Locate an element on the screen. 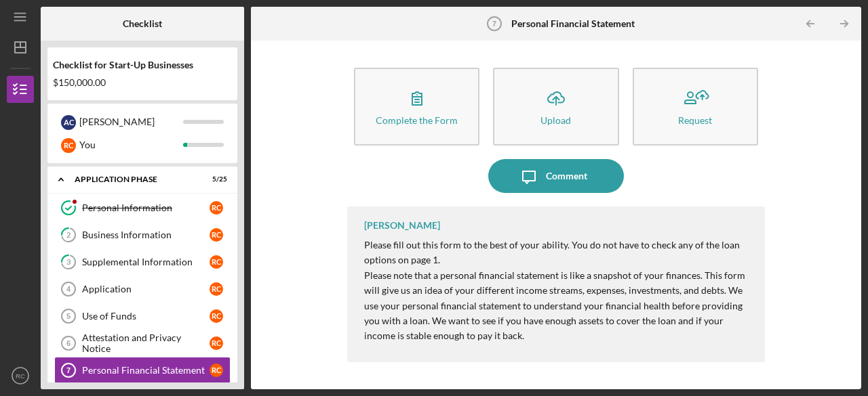  tspan: 5 is located at coordinates (69, 316).